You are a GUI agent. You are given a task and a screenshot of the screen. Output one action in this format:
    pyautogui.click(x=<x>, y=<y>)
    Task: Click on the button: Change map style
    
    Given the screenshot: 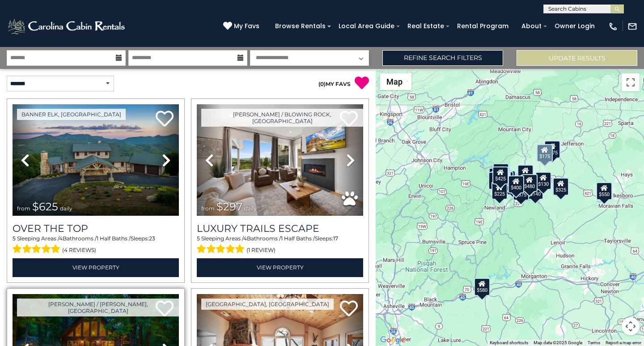 What is the action you would take?
    pyautogui.click(x=396, y=82)
    